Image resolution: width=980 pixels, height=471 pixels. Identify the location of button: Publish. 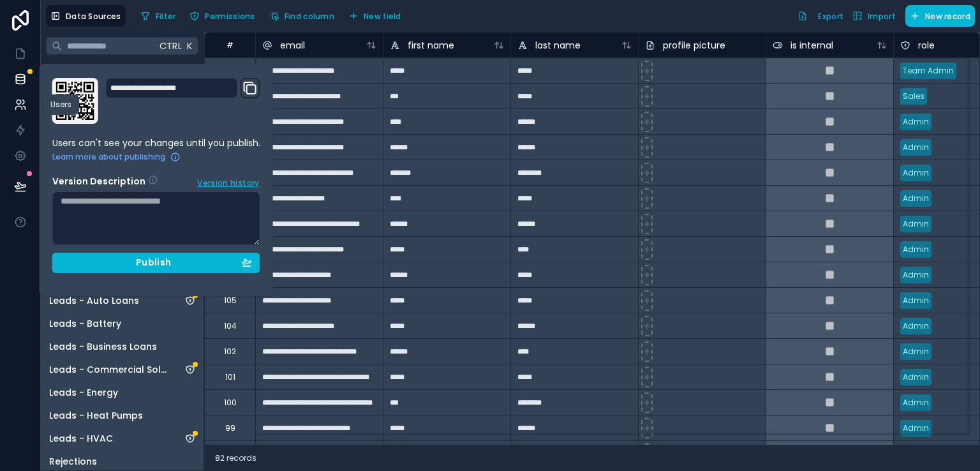
(156, 263).